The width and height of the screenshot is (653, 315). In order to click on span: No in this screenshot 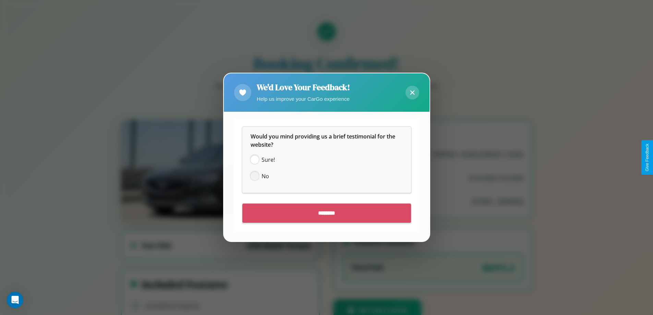, I will do `click(265, 176)`.